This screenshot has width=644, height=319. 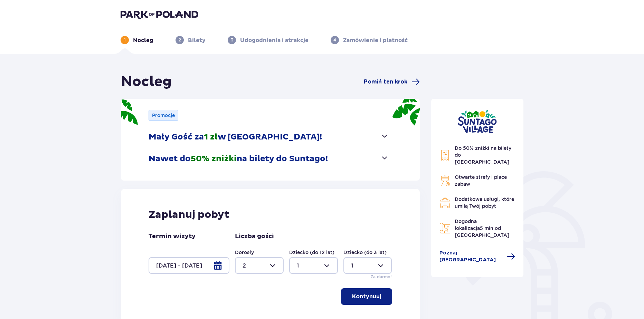 I want to click on button: Nawet do50% zniżkina bilety do Suntago!, so click(x=269, y=159).